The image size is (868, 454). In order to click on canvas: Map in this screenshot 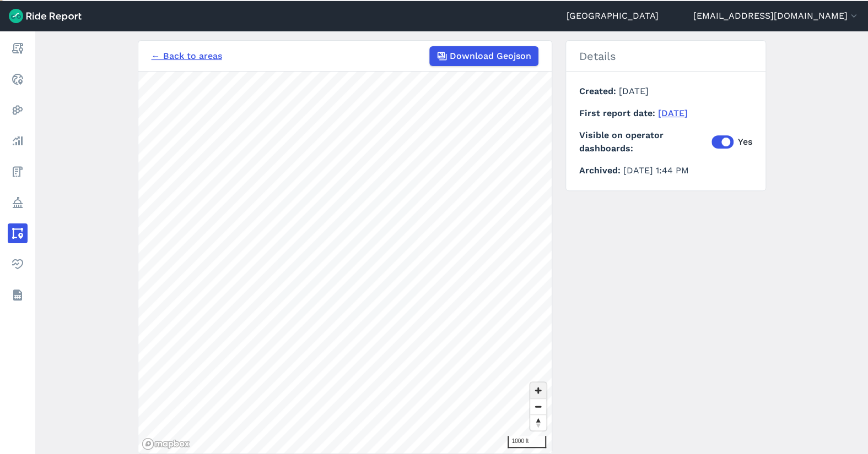, I will do `click(345, 262)`.